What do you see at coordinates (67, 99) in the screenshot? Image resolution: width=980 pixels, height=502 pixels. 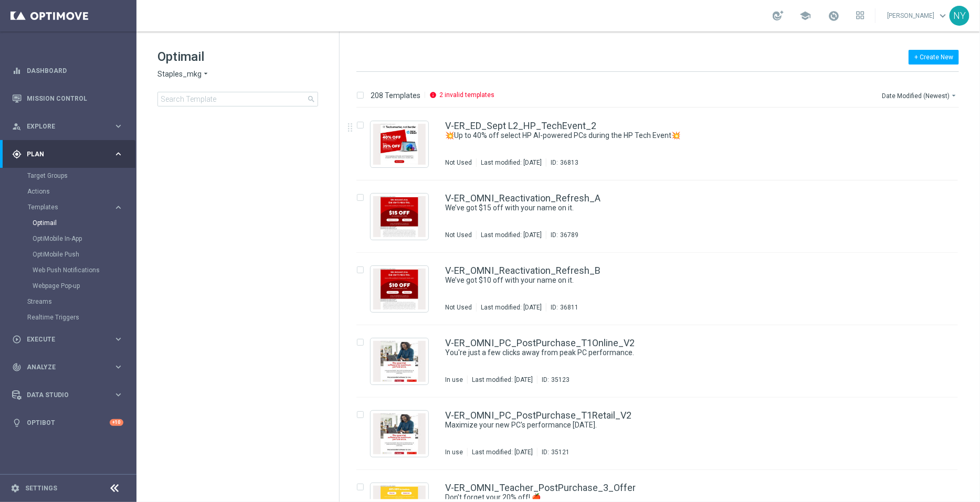 I see `div: Mission Control` at bounding box center [67, 99].